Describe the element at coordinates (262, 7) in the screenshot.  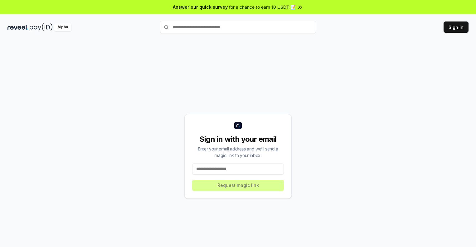
I see `span: for a chance to earn 10 USDT 📝` at that location.